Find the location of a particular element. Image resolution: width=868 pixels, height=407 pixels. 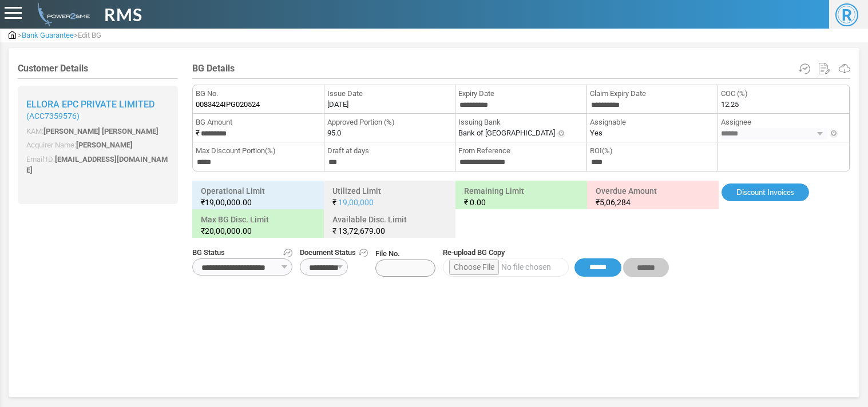

h4: BG Details is located at coordinates (521, 68).